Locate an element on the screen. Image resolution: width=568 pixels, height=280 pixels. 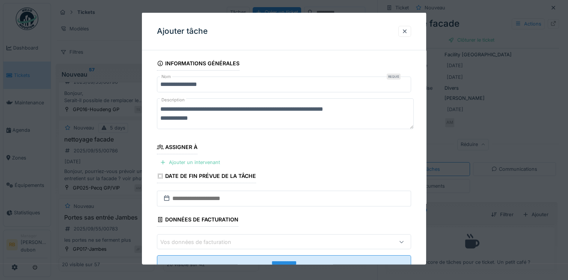
div: Informations générales is located at coordinates (198, 64).